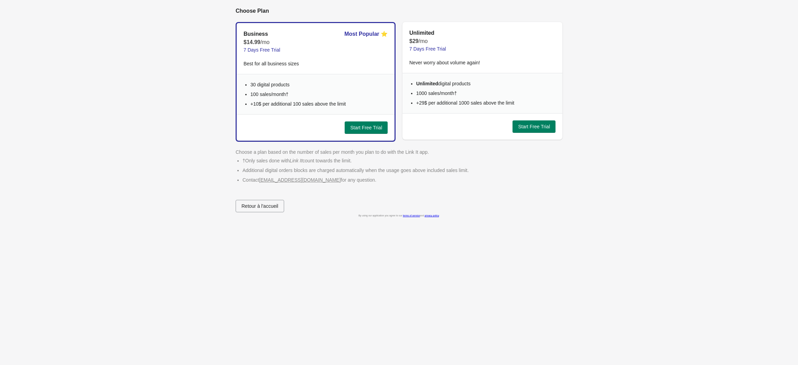  Describe the element at coordinates (402, 180) in the screenshot. I see `li: Contact for any question.` at that location.